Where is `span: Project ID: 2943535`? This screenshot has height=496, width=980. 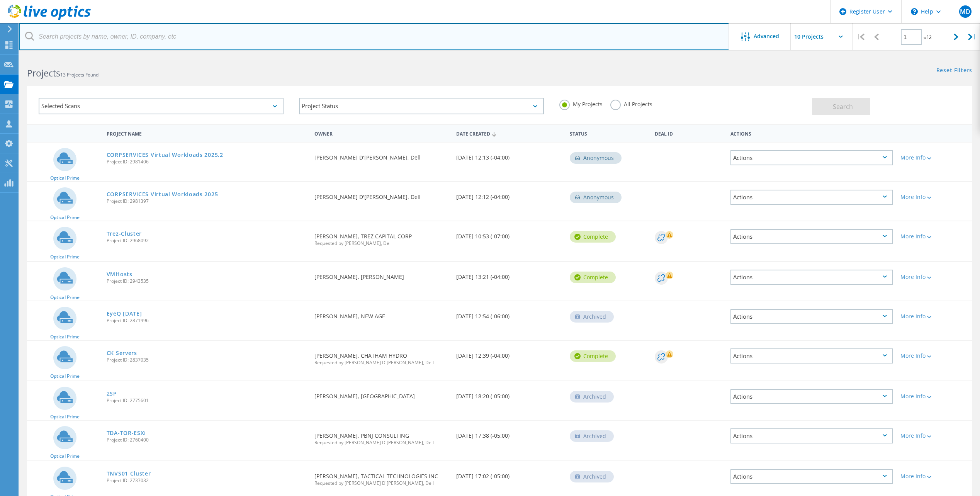
span: Project ID: 2943535 is located at coordinates (206, 281).